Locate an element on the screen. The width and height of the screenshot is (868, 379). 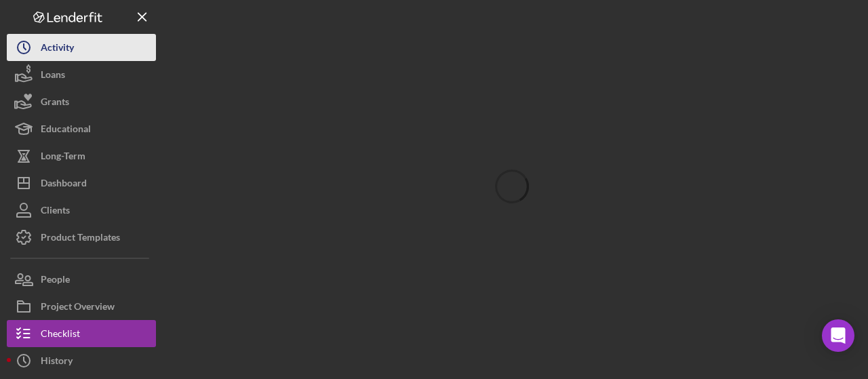
button: Grants is located at coordinates (82, 102).